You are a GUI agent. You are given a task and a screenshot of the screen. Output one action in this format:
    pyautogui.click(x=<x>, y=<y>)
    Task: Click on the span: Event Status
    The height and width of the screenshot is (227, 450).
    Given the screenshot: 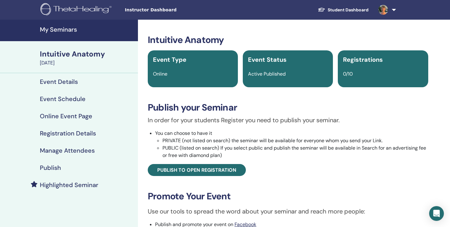 What is the action you would take?
    pyautogui.click(x=267, y=59)
    